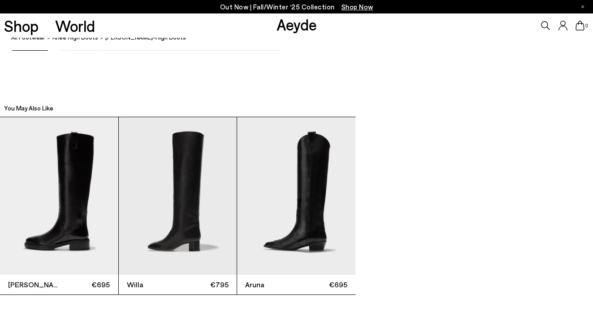 This screenshot has height=325, width=593. Describe the element at coordinates (297, 24) in the screenshot. I see `a: Aeyde` at that location.